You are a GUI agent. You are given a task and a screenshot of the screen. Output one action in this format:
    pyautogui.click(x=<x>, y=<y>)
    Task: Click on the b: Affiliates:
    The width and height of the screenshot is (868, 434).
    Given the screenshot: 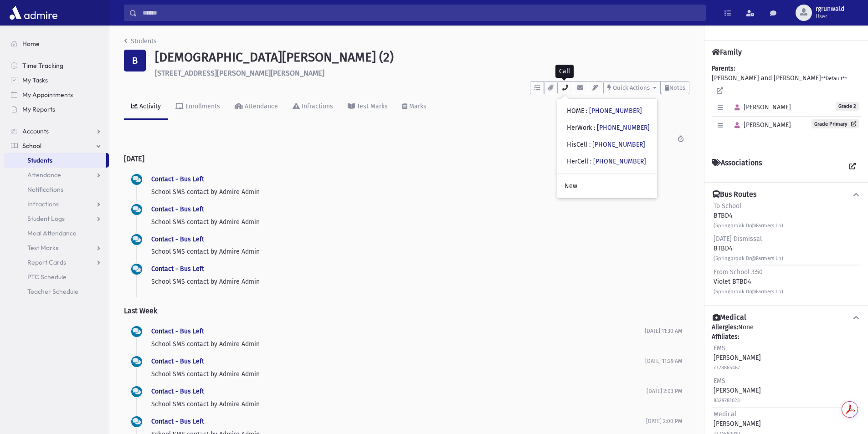 What is the action you would take?
    pyautogui.click(x=726, y=336)
    